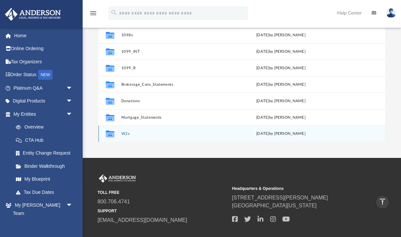 This screenshot has height=237, width=401. I want to click on a: Order StatusNEW, so click(44, 75).